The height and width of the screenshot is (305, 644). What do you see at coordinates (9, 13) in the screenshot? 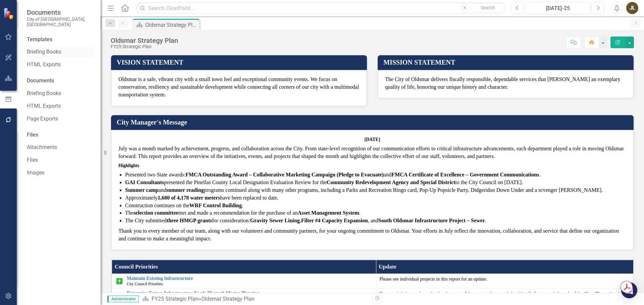
I see `img: ClearPoint Strategy` at bounding box center [9, 13].